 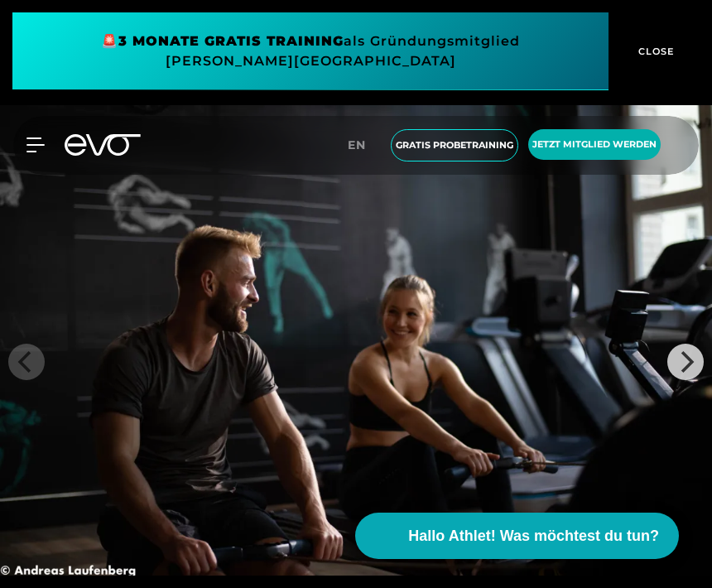 I want to click on span: CLOSE, so click(x=654, y=51).